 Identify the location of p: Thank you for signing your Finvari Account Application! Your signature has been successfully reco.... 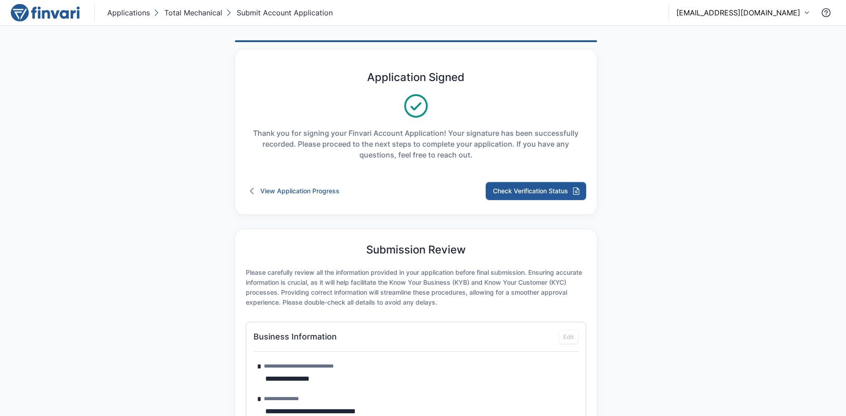
(416, 144).